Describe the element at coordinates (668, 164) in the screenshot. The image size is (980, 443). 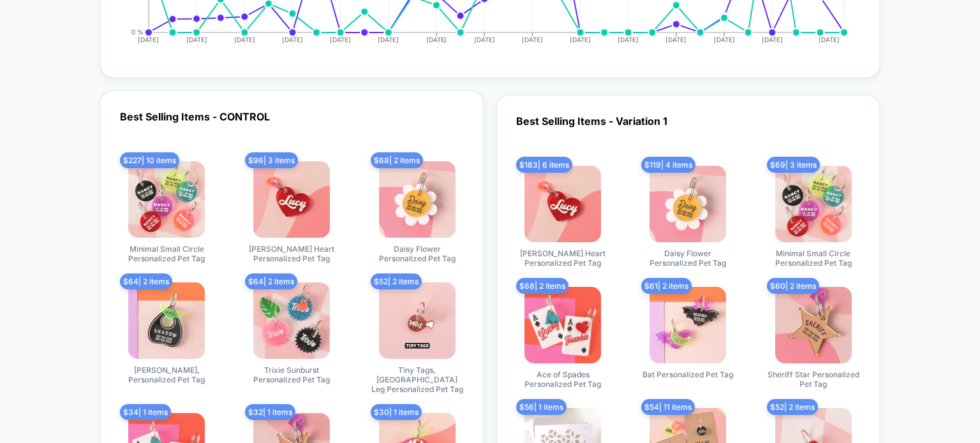
I see `span: $ 119 | 4 items` at that location.